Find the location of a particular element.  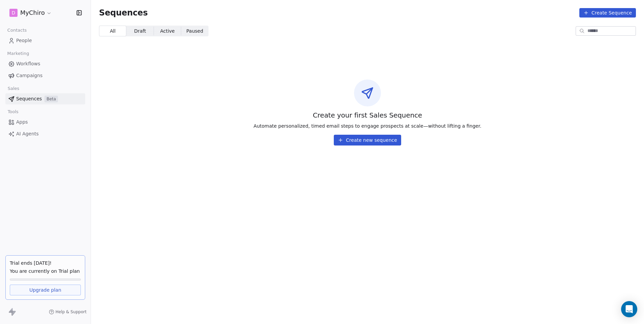

span: Campaigns is located at coordinates (29, 75).